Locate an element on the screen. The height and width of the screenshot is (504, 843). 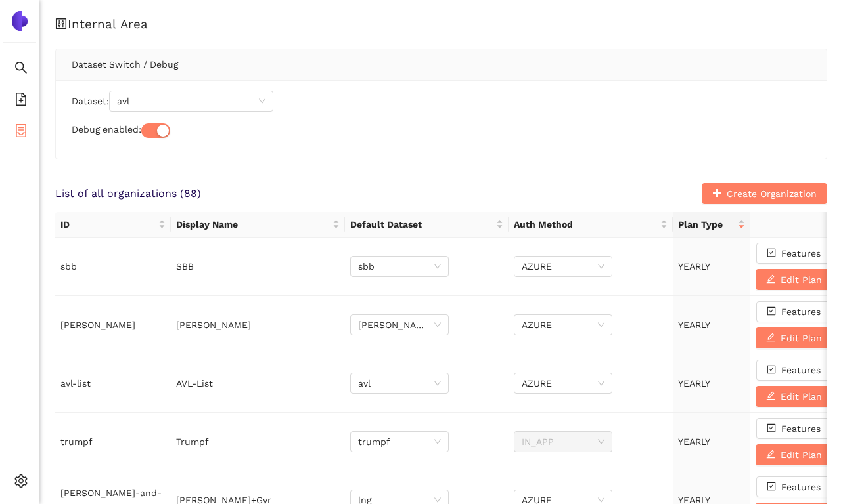
span: control is located at coordinates (61, 24).